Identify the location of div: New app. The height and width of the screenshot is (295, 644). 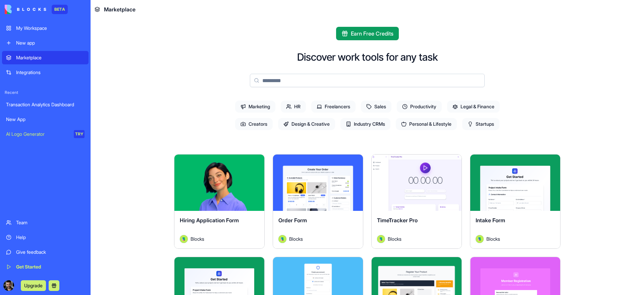
(50, 43).